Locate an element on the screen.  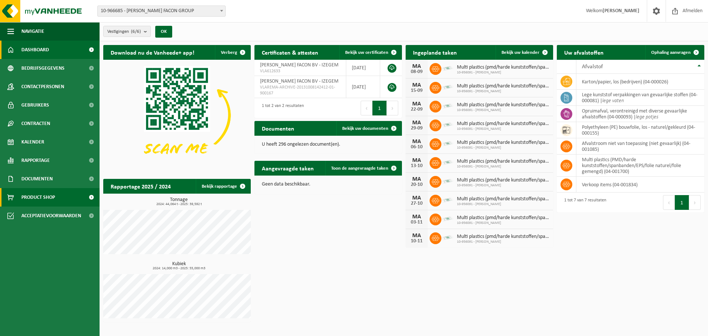
span: Contracten is located at coordinates (36, 123).